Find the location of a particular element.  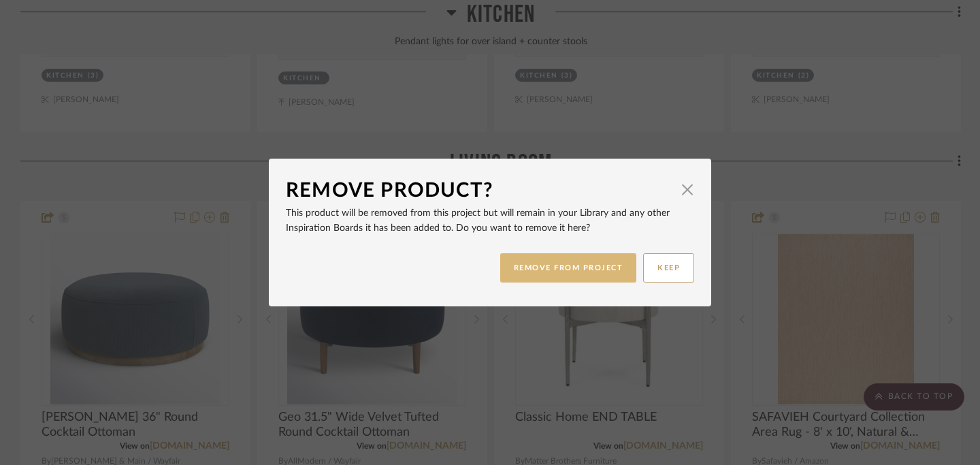

p: This product will be removed from this project but will remain in your Library and any other Insp... is located at coordinates (490, 221).